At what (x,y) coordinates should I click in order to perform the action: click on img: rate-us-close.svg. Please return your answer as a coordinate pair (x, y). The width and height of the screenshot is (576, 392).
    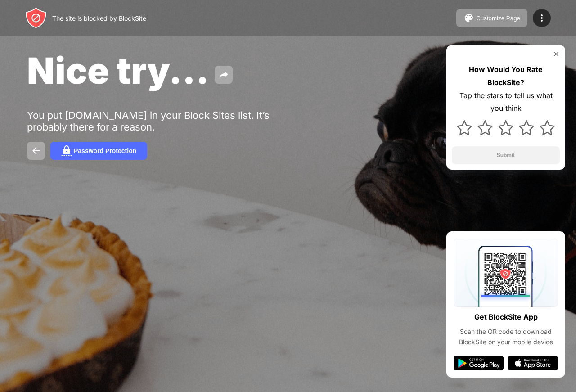
    Looking at the image, I should click on (557, 54).